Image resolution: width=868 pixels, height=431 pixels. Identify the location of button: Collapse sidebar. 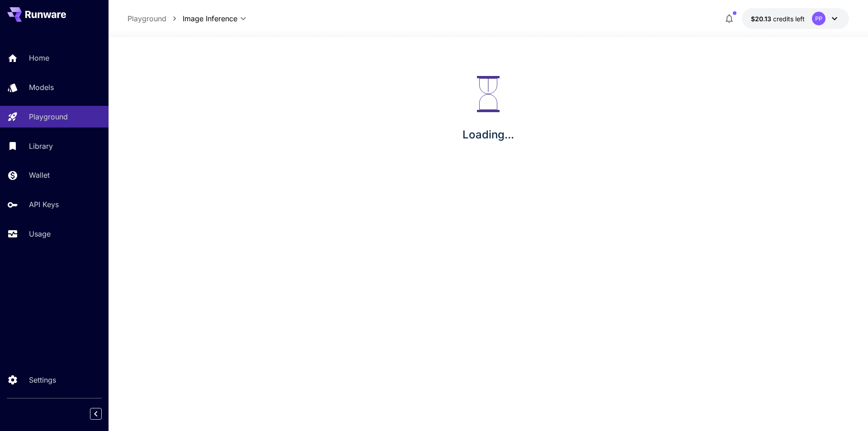
(96, 414).